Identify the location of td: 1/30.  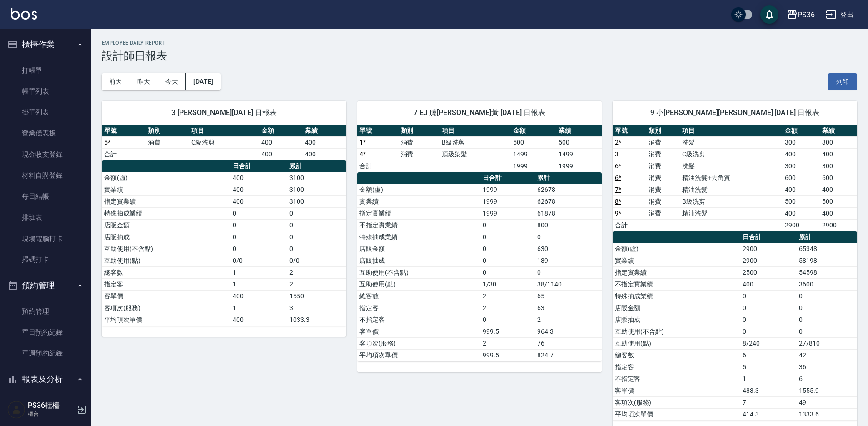
(508, 284).